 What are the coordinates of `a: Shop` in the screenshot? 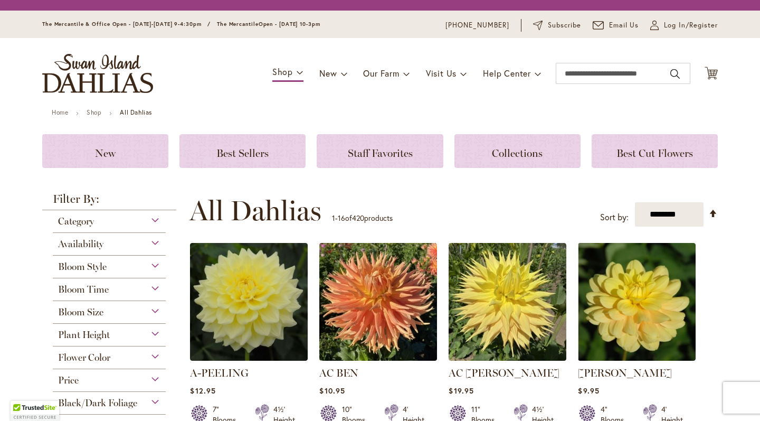 It's located at (94, 112).